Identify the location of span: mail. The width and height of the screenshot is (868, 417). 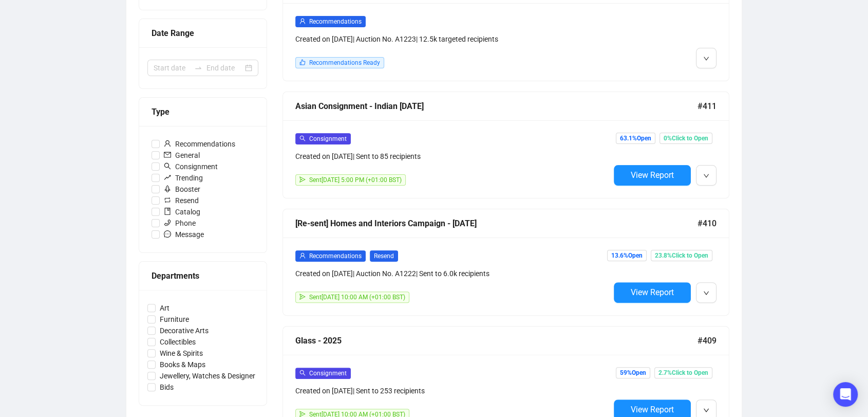
(168, 155).